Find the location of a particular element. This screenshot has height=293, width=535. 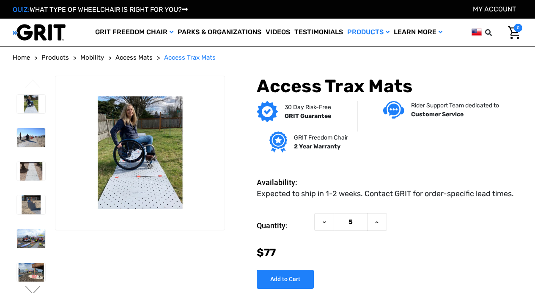

span: $77 is located at coordinates (266, 253).